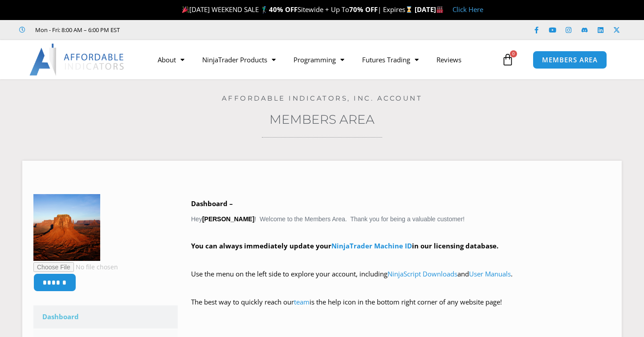  I want to click on strong: You can always immediately update your in our licensing database., so click(345, 246).